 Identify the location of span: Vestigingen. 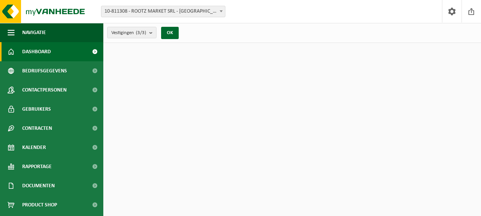
(129, 33).